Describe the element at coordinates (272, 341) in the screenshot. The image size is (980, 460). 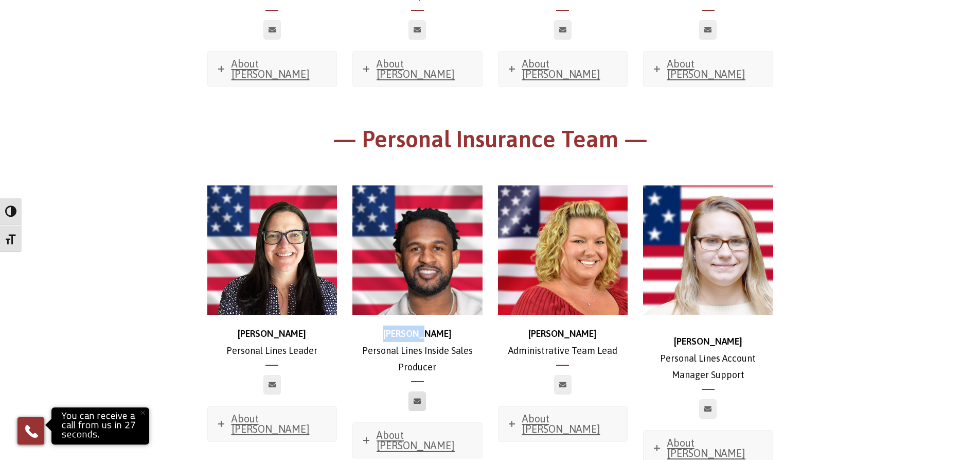
I see `p: Personal Lines Leader` at that location.